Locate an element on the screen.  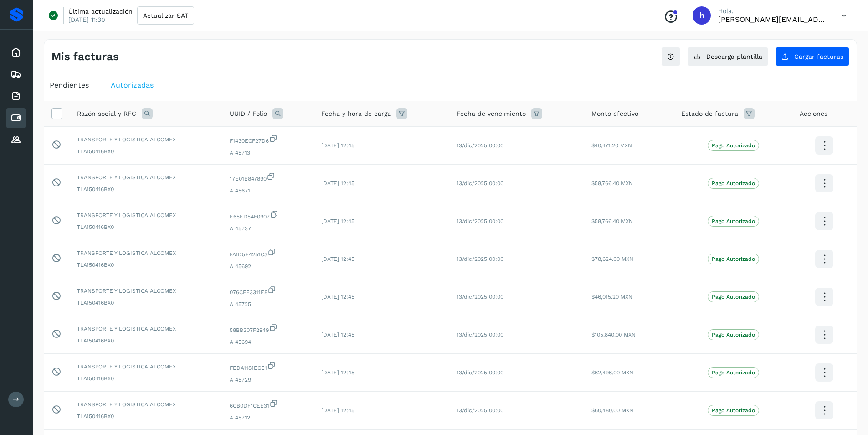
div: Facturas is located at coordinates (16, 96).